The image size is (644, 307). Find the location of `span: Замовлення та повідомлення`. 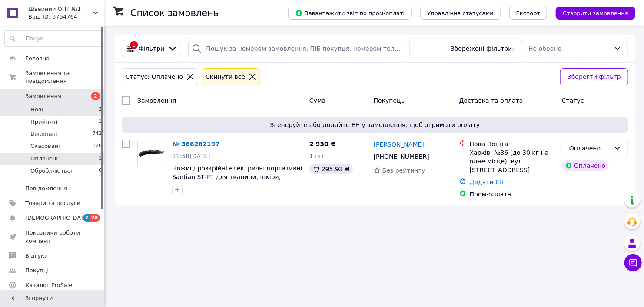

span: Замовлення та повідомлення is located at coordinates (65, 77).